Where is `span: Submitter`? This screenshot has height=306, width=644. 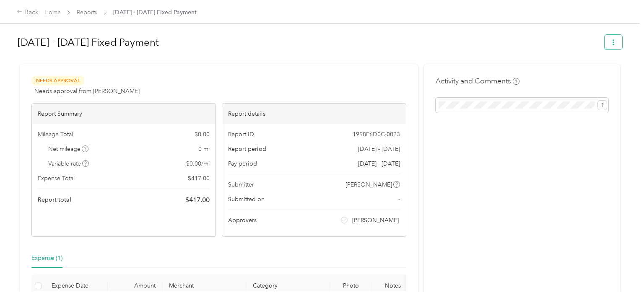 span: Submitter is located at coordinates (241, 184).